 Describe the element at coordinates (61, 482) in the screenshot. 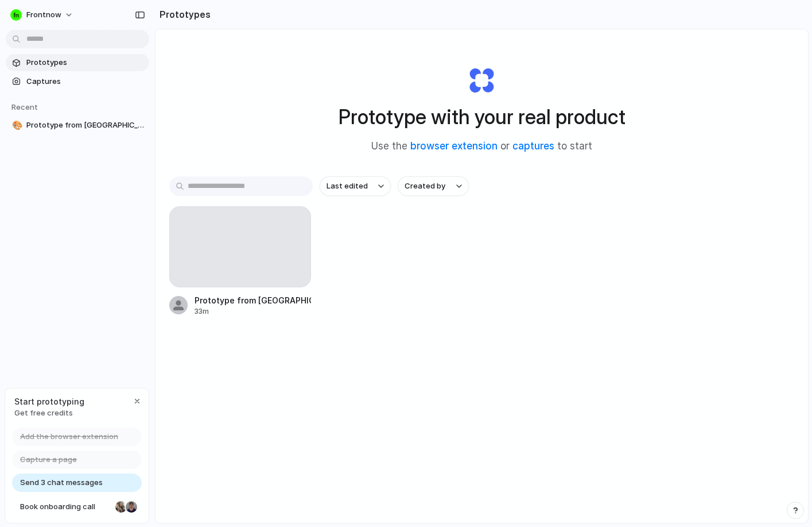

I see `span: Send 3 chat messages` at that location.